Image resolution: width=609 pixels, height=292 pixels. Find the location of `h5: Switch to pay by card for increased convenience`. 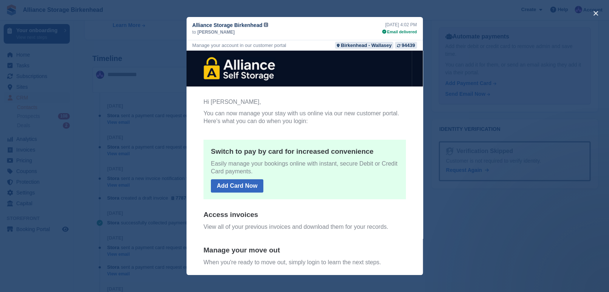

h5: Switch to pay by card for increased convenience is located at coordinates (118, 101).